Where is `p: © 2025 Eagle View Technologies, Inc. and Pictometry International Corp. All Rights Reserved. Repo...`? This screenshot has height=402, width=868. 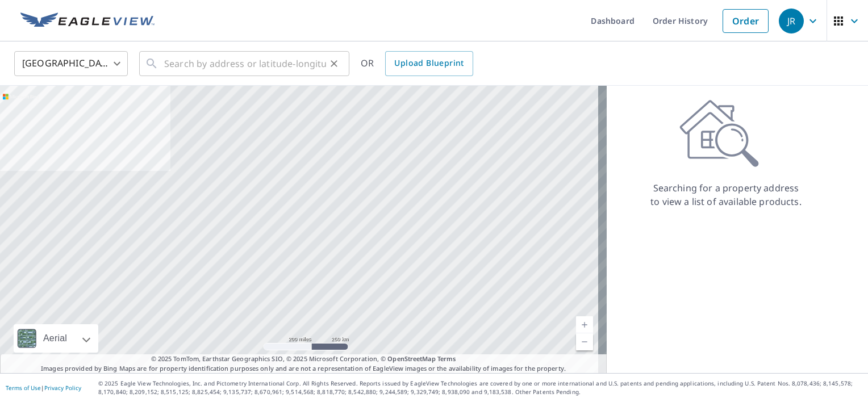
p: © 2025 Eagle View Technologies, Inc. and Pictometry International Corp. All Rights Reserved. Repo... is located at coordinates (480, 388).